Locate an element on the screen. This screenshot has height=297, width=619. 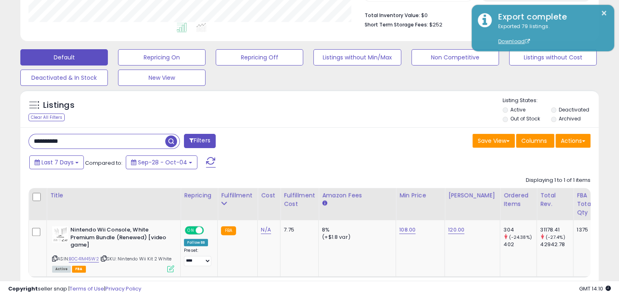
h5: Listings is located at coordinates (59, 105).